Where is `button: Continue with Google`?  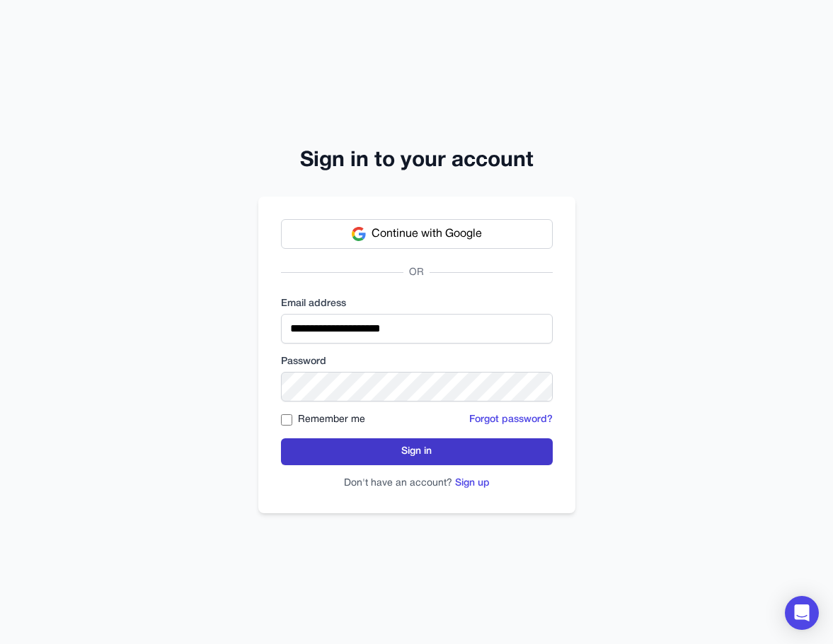
button: Continue with Google is located at coordinates (416, 234).